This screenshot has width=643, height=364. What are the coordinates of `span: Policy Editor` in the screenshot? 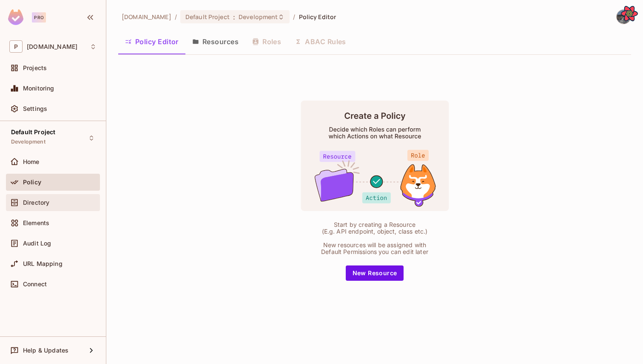 It's located at (318, 17).